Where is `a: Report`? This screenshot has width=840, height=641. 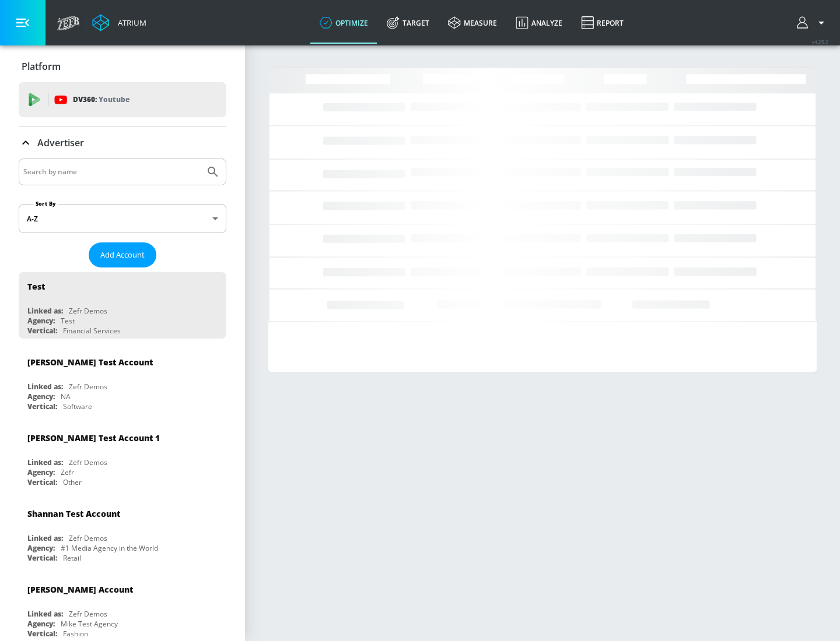
a: Report is located at coordinates (602, 23).